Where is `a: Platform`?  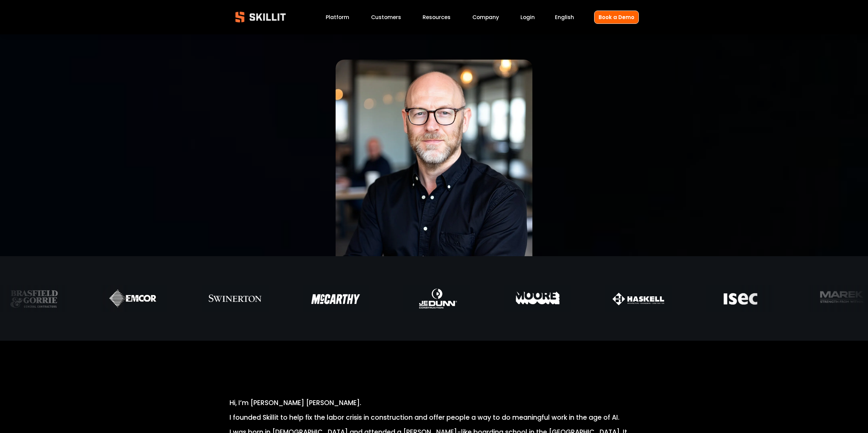 a: Platform is located at coordinates (337, 17).